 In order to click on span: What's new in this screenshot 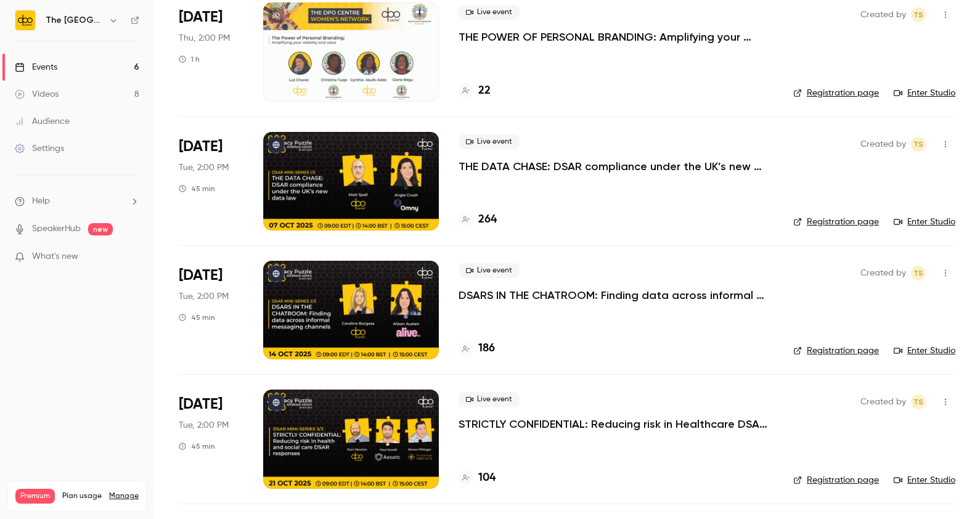, I will do `click(55, 257)`.